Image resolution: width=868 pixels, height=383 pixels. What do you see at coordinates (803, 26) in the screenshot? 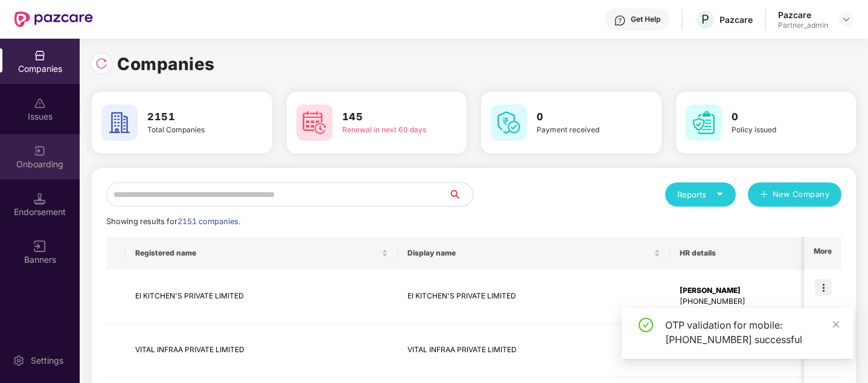
I see `div: Partner_admin` at bounding box center [803, 26].